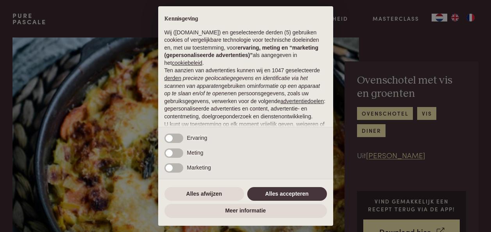 The width and height of the screenshot is (491, 232). Describe the element at coordinates (302, 102) in the screenshot. I see `button: advertentiedoelen` at that location.